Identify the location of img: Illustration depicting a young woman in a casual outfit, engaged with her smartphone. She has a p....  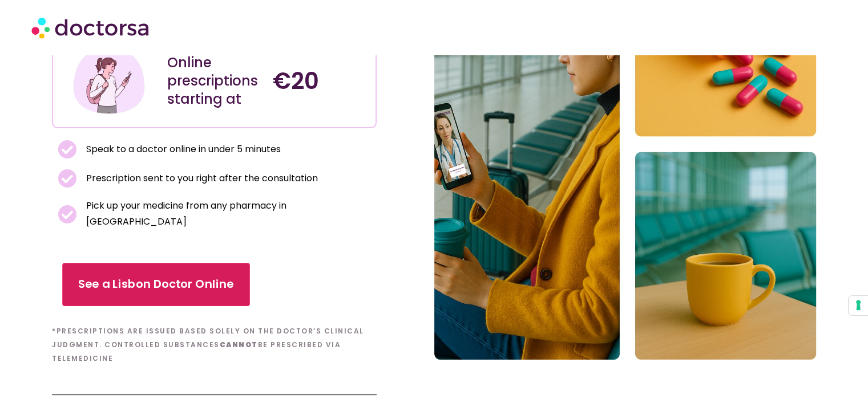
(109, 81).